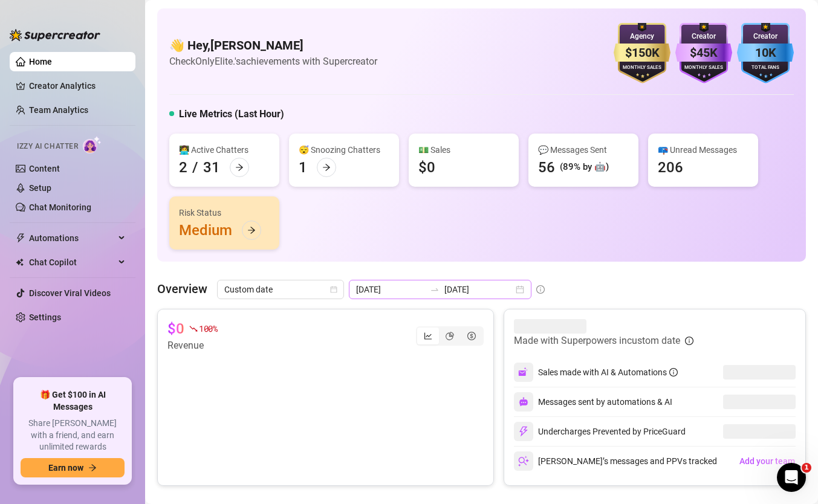 The image size is (818, 504). Describe the element at coordinates (334, 289) in the screenshot. I see `span: calendar` at that location.